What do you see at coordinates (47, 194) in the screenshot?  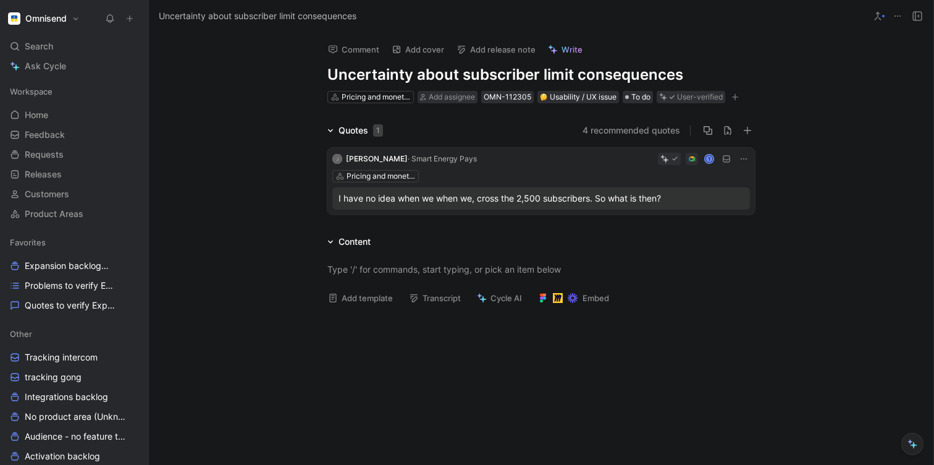 I see `span: Customers` at bounding box center [47, 194].